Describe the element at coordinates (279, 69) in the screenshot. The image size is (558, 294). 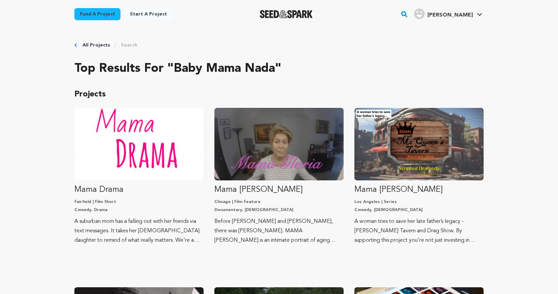
I see `h2: Top results for "baby mama nada"` at that location.